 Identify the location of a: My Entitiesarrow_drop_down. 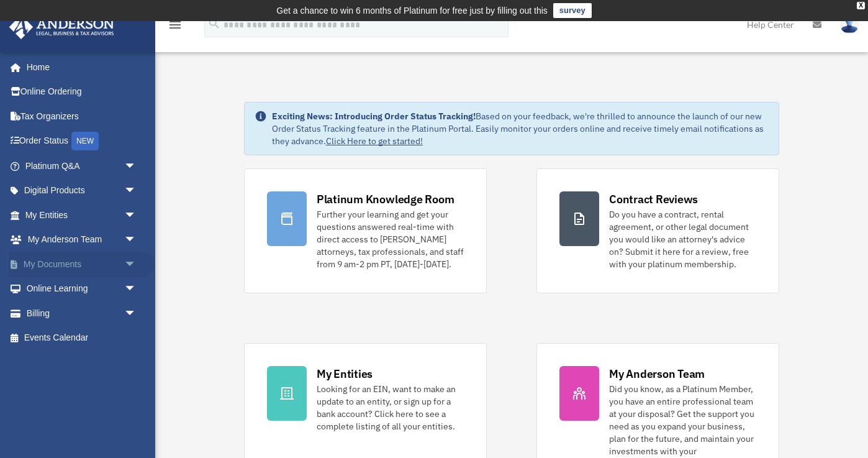
(82, 215).